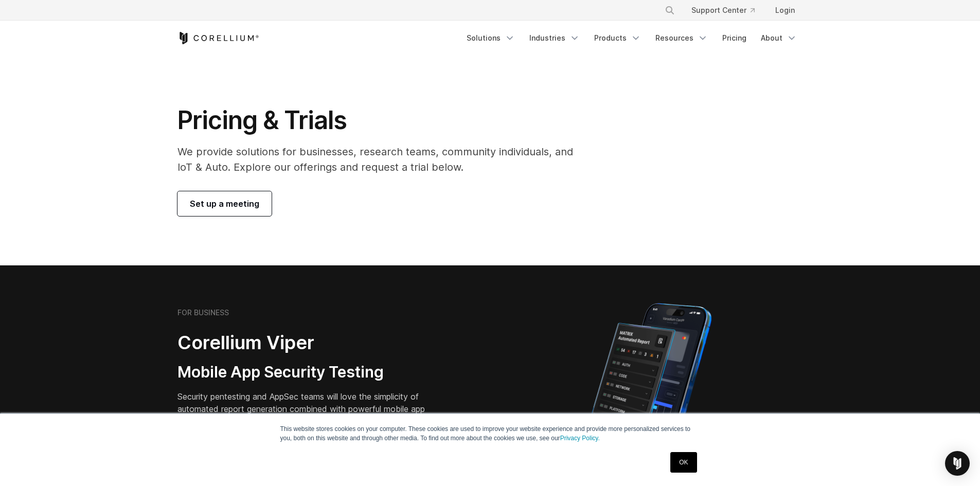 The width and height of the screenshot is (980, 486). I want to click on p: Security pentesting and AppSec teams will love the simplicity of automated report generation comb..., so click(310, 409).